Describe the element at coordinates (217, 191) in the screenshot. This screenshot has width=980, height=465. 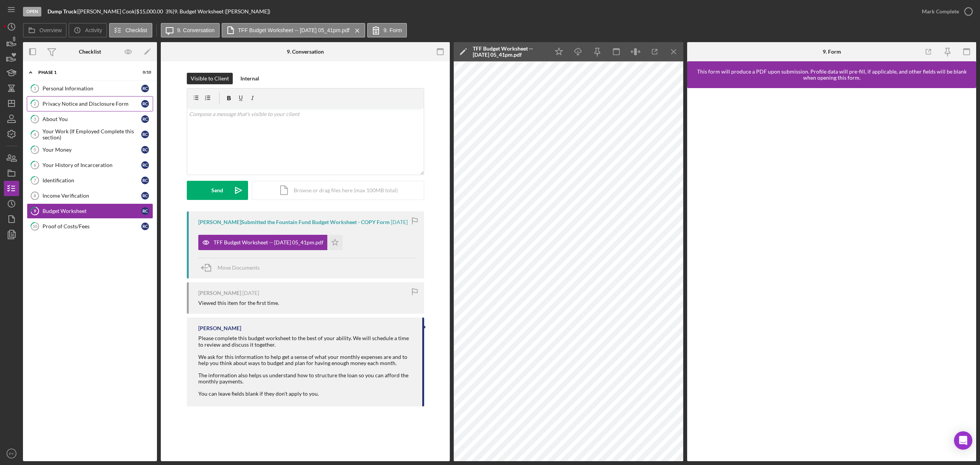
I see `button: Send` at that location.